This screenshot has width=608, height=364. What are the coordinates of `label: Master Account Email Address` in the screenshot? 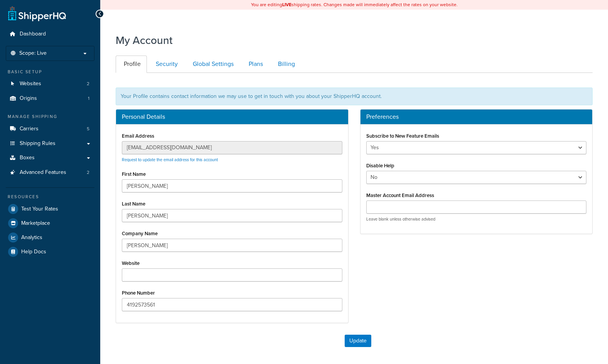 It's located at (400, 195).